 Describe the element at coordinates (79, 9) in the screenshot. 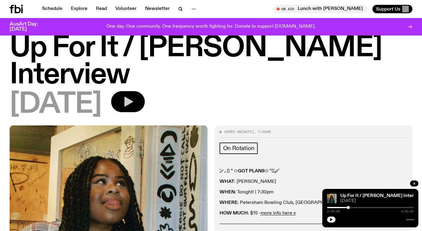

I see `a: Explore` at that location.